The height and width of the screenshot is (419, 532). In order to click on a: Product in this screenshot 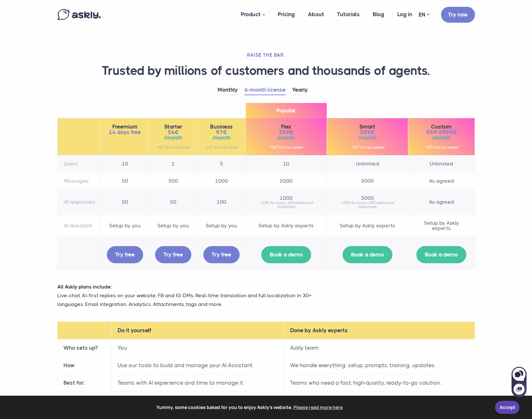, I will do `click(253, 14)`.